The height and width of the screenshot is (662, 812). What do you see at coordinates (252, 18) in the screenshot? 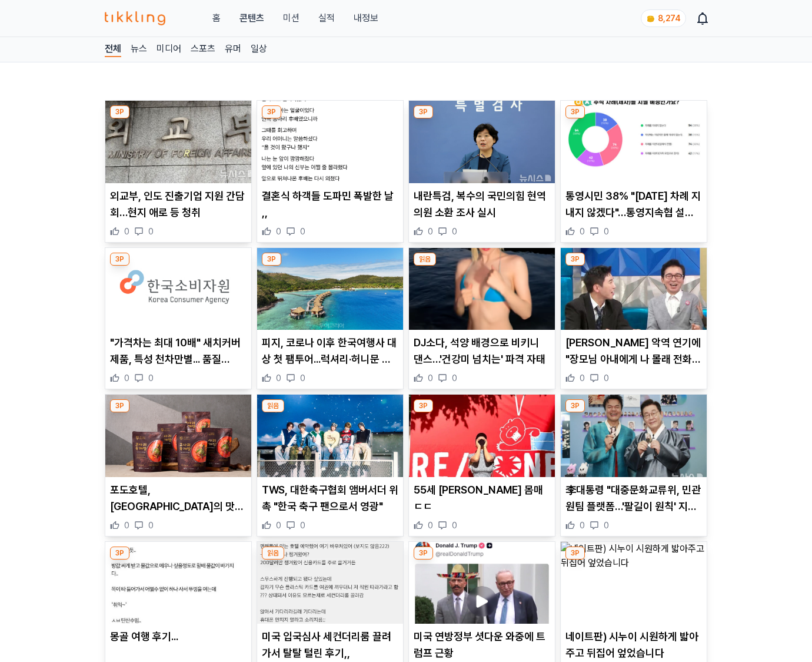
I see `a: 콘텐츠` at bounding box center [252, 18].